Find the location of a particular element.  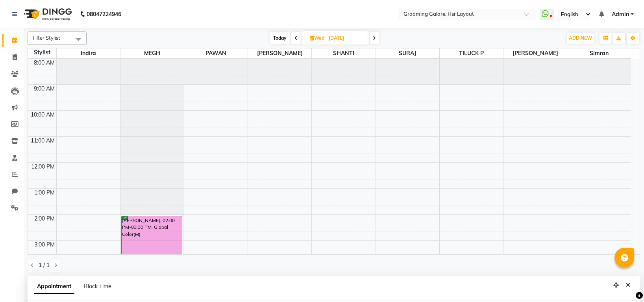

b: 08047224946 is located at coordinates (104, 14).